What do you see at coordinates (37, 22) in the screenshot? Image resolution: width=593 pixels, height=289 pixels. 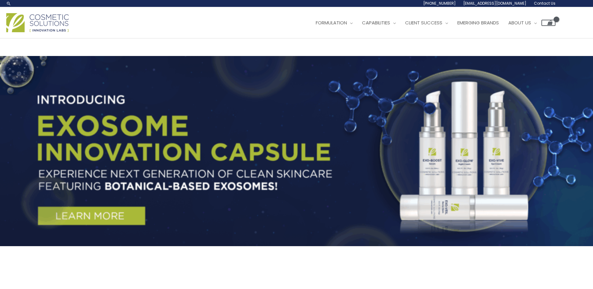 I see `img: Cosmetic Solutions Logo` at bounding box center [37, 22].